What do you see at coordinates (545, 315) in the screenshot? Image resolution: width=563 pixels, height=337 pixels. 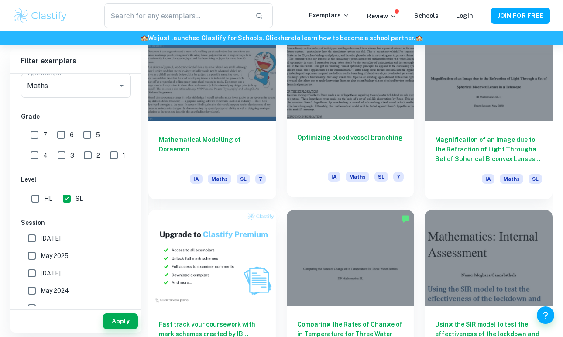 I see `button: Help and Feedback` at bounding box center [545, 315].